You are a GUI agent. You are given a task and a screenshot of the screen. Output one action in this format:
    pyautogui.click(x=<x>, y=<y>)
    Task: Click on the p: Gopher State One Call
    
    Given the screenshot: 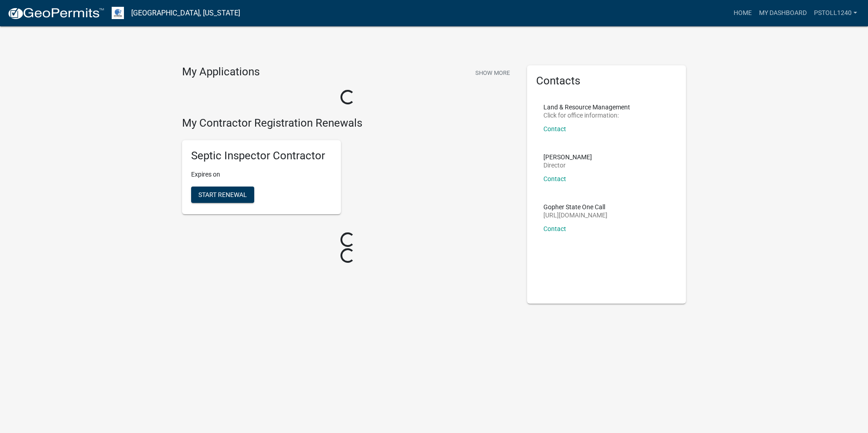 What is the action you would take?
    pyautogui.click(x=575, y=207)
    